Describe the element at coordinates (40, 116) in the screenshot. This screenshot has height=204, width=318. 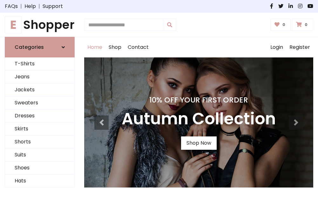
I see `a: Dresses` at that location.